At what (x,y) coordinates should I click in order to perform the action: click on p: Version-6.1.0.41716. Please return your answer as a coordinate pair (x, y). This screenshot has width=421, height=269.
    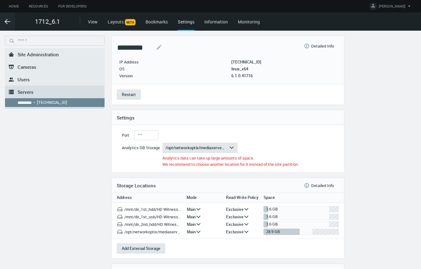
    Looking at the image, I should click on (246, 76).